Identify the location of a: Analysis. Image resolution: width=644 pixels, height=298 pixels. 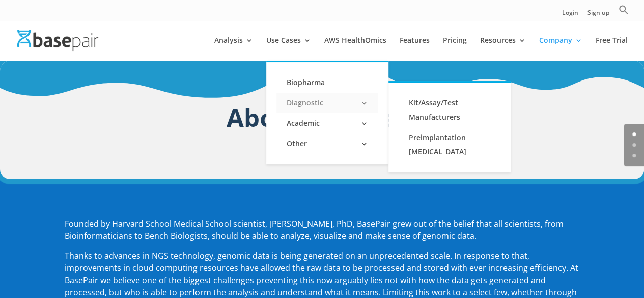
(233, 49).